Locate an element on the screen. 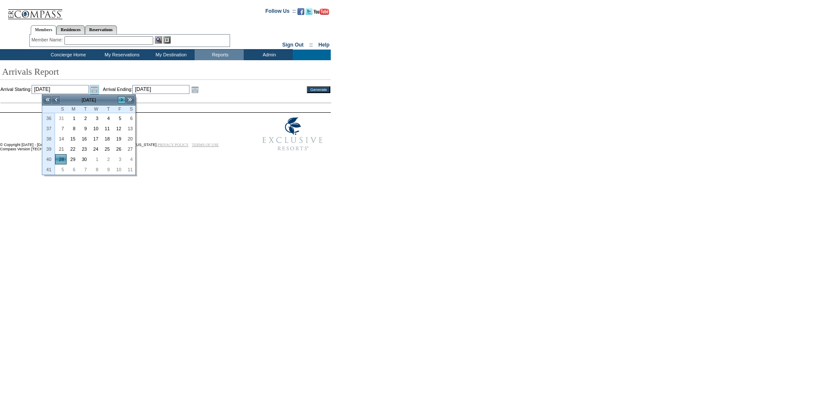  td: Monday, September 01, 2025 is located at coordinates (72, 118).